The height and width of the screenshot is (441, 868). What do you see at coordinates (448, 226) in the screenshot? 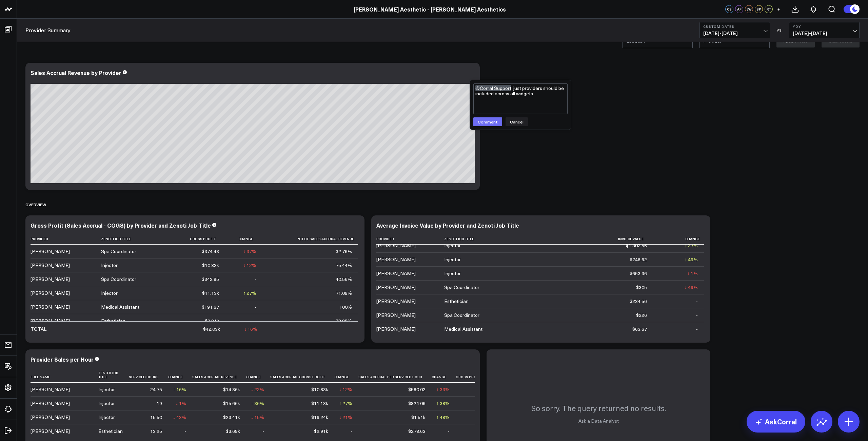
I see `div: Average Invoice Value by Provider and Zenoti Job Title` at bounding box center [448, 226].